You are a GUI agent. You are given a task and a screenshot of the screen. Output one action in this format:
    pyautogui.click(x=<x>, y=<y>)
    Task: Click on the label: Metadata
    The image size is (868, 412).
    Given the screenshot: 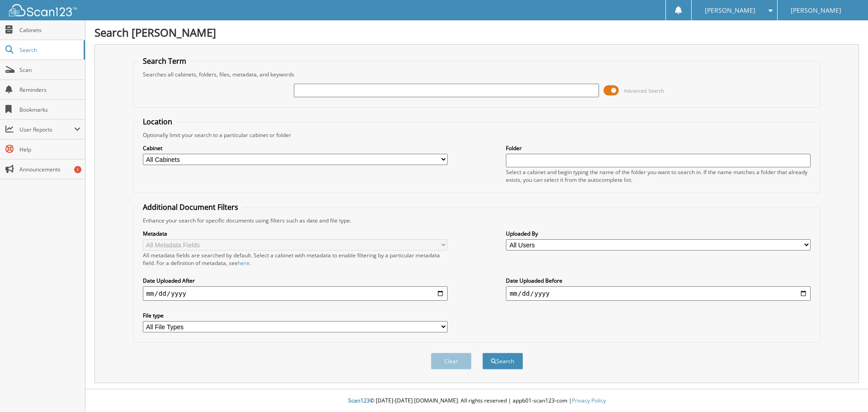 What is the action you would take?
    pyautogui.click(x=296, y=233)
    